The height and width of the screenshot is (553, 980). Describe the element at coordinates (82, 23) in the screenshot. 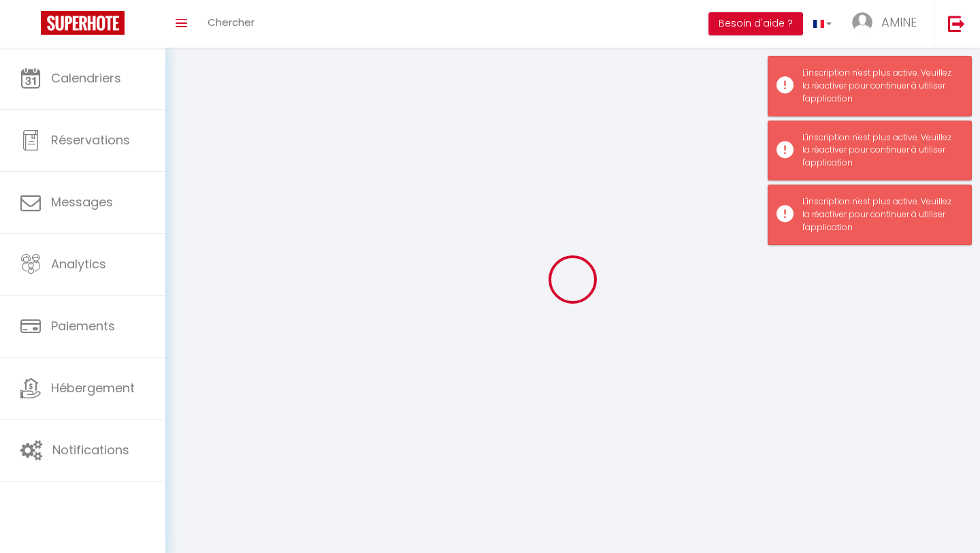

I see `img: Super Booking` at that location.